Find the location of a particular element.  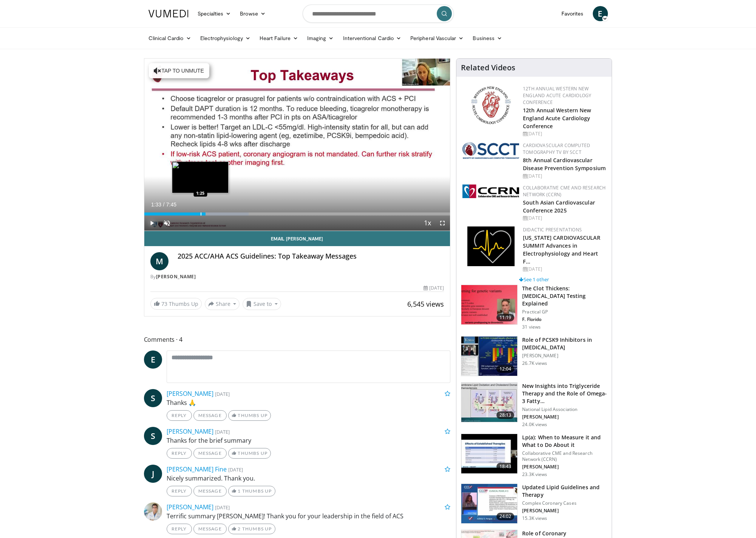

img: 7a20132b-96bf-405a-bedd-783937203c38.150x105_q85_crop-smart_upscale.jpg is located at coordinates (490, 453).